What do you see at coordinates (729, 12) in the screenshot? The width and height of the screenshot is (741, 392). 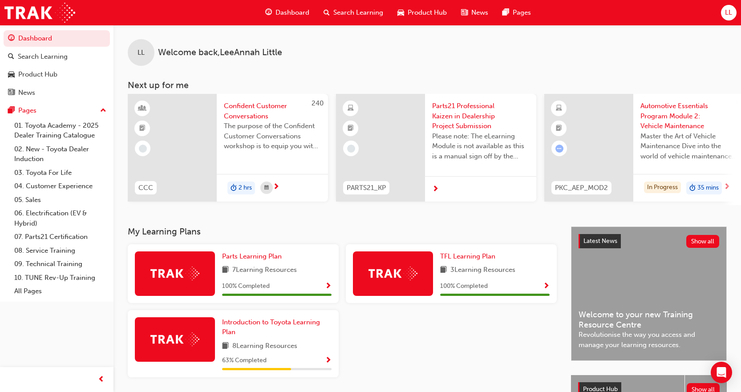 I see `button: LL` at bounding box center [729, 12].